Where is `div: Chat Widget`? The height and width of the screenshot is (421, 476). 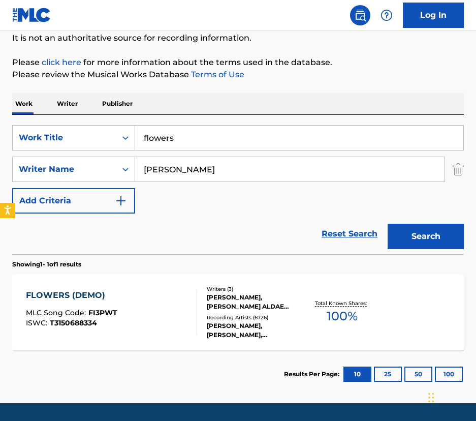 div: Chat Widget is located at coordinates (451, 396).